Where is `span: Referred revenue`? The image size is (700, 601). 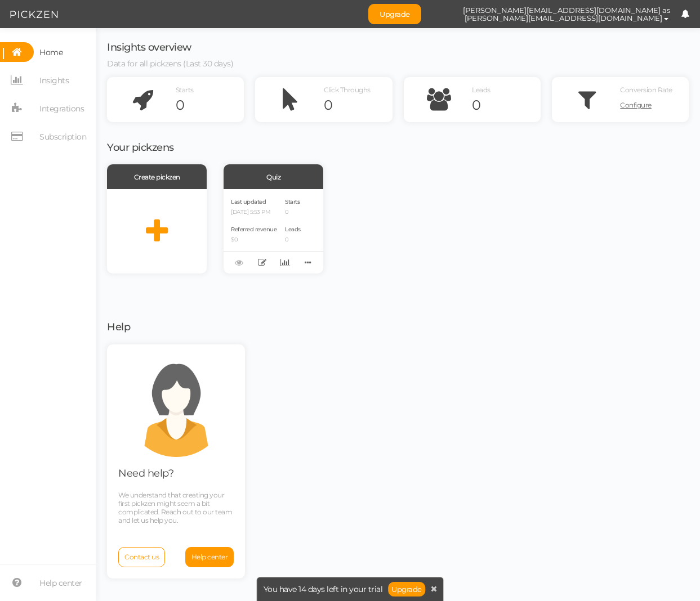
span: Referred revenue is located at coordinates (254, 229).